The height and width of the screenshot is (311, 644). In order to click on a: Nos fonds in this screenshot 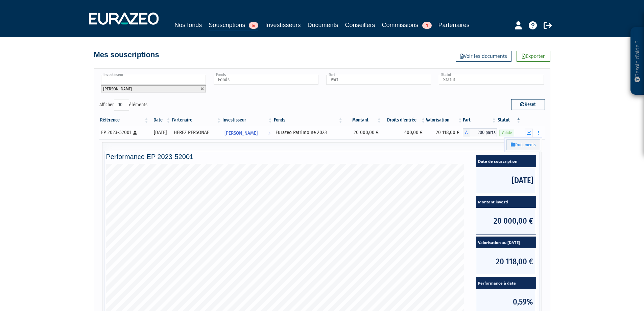, I will do `click(188, 25)`.